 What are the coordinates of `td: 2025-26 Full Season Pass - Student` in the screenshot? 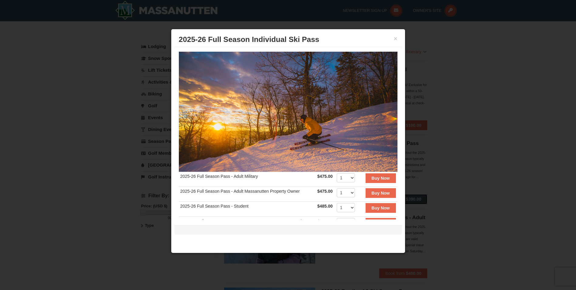 It's located at (247, 209).